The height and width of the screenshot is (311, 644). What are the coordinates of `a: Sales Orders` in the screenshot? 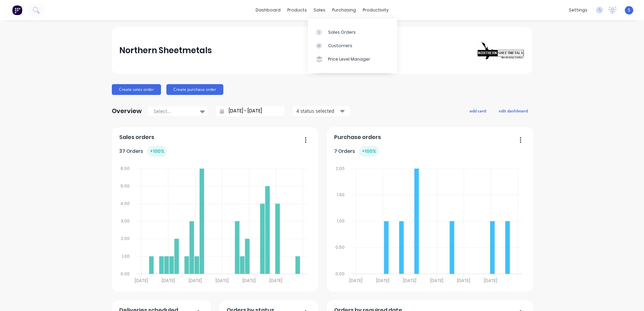 It's located at (352, 32).